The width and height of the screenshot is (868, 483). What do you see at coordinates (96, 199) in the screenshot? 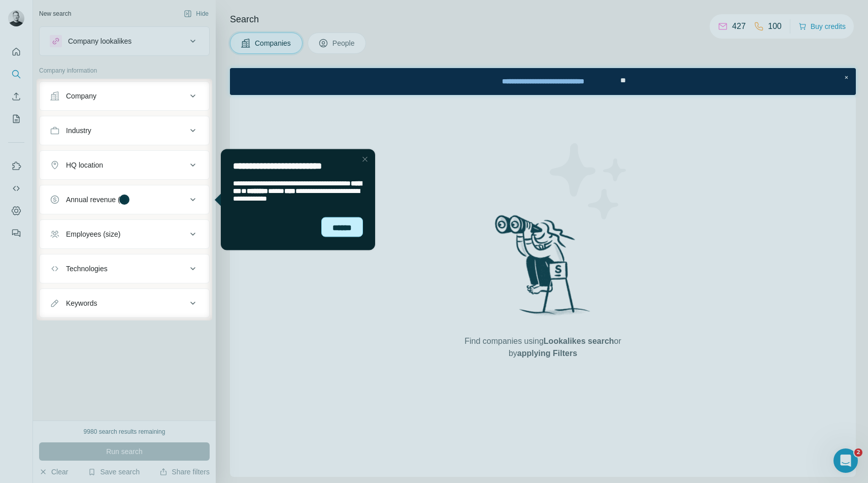
I see `div: Annual revenue ($)` at bounding box center [96, 199].